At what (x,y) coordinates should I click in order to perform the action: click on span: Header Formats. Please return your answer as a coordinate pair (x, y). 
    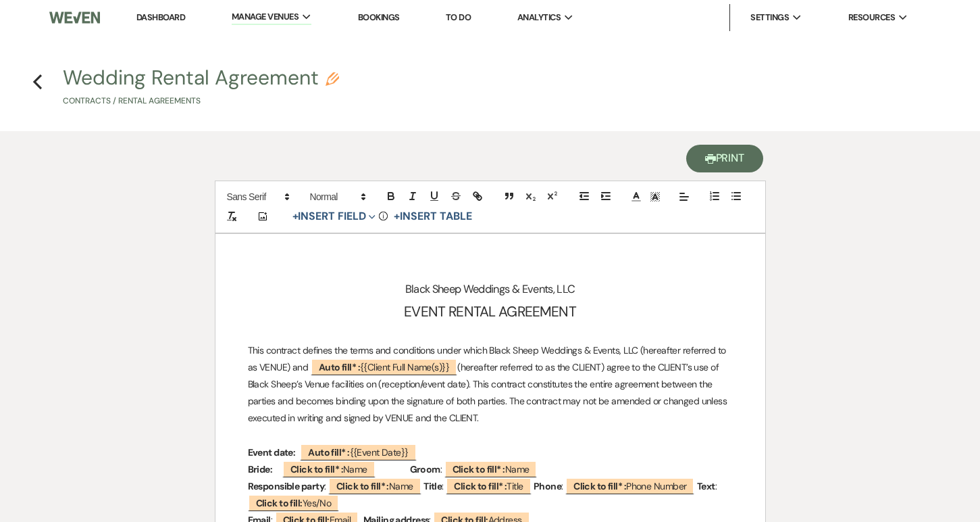
    Looking at the image, I should click on (337, 197).